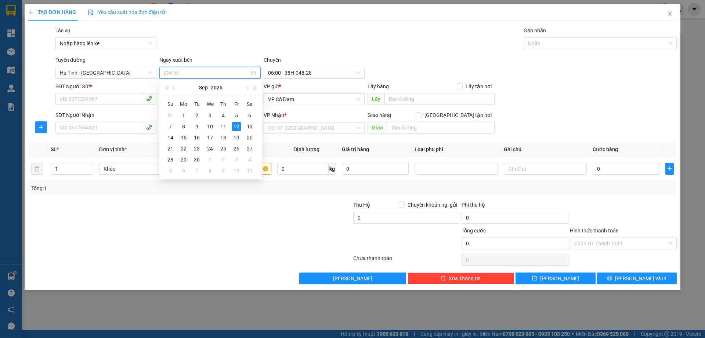  Describe the element at coordinates (223, 170) in the screenshot. I see `td: 2025-10-09` at that location.